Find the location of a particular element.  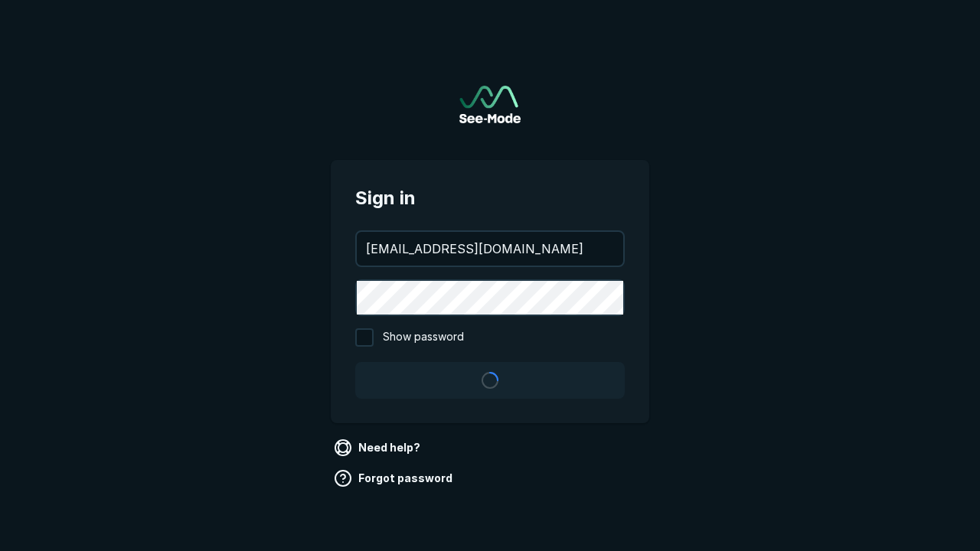

img: See-Mode Logo is located at coordinates (490, 104).